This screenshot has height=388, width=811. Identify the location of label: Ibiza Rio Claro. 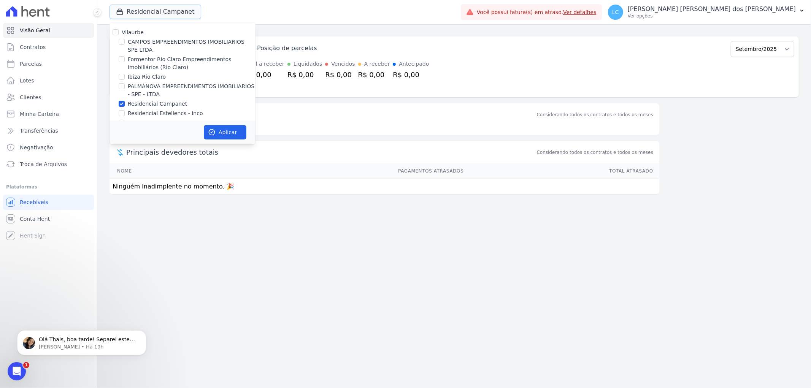
(147, 77).